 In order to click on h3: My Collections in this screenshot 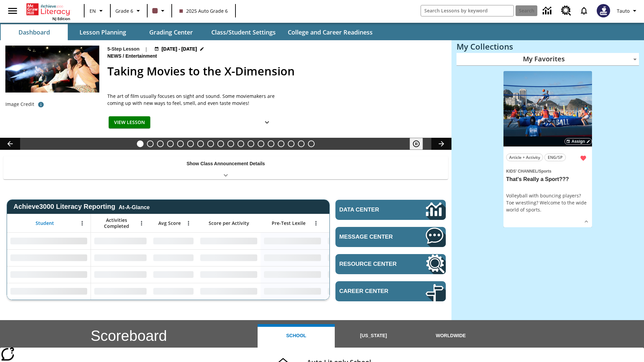, I will do `click(548, 47)`.